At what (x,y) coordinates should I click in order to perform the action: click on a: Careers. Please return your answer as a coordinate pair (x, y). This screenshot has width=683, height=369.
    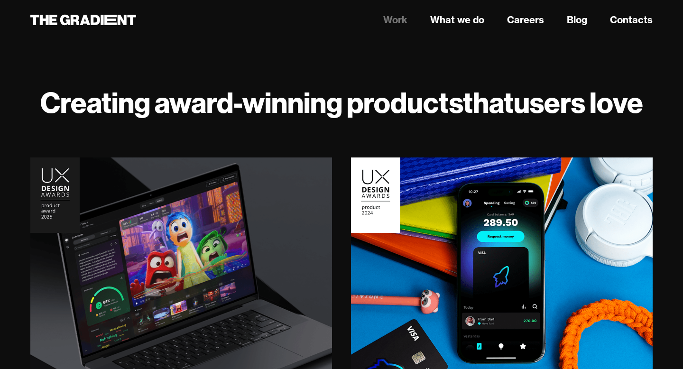
    Looking at the image, I should click on (526, 20).